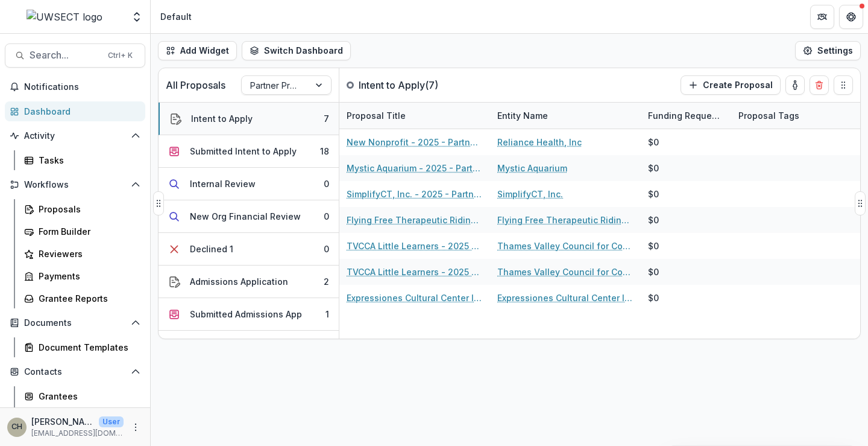 This screenshot has width=868, height=446. What do you see at coordinates (86, 231) in the screenshot?
I see `div: Form Builder` at bounding box center [86, 231].